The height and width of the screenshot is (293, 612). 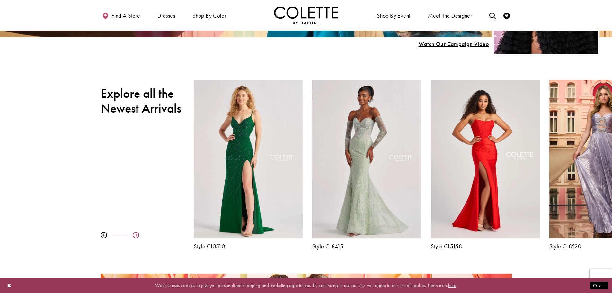 What do you see at coordinates (306, 15) in the screenshot?
I see `img: Colette by Daphne` at bounding box center [306, 15].